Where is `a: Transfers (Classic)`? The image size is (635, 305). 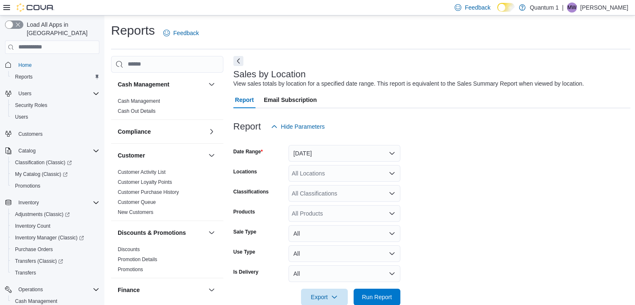 a: Transfers (Classic) is located at coordinates (39, 261).